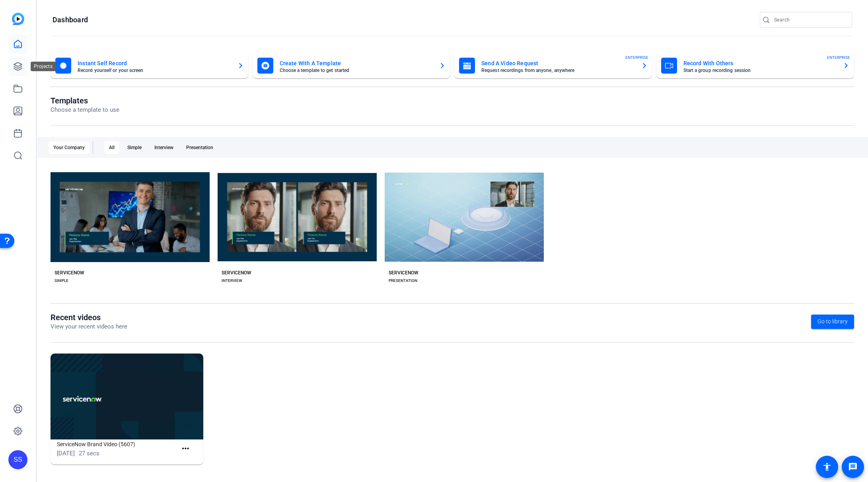 Image resolution: width=868 pixels, height=482 pixels. Describe the element at coordinates (558, 64) in the screenshot. I see `mat-card-title: Send A Video Request` at that location.